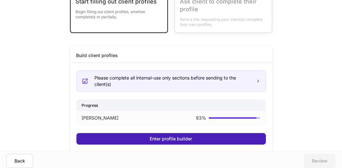 The image size is (342, 168). Describe the element at coordinates (201, 118) in the screenshot. I see `p: 93 %` at that location.